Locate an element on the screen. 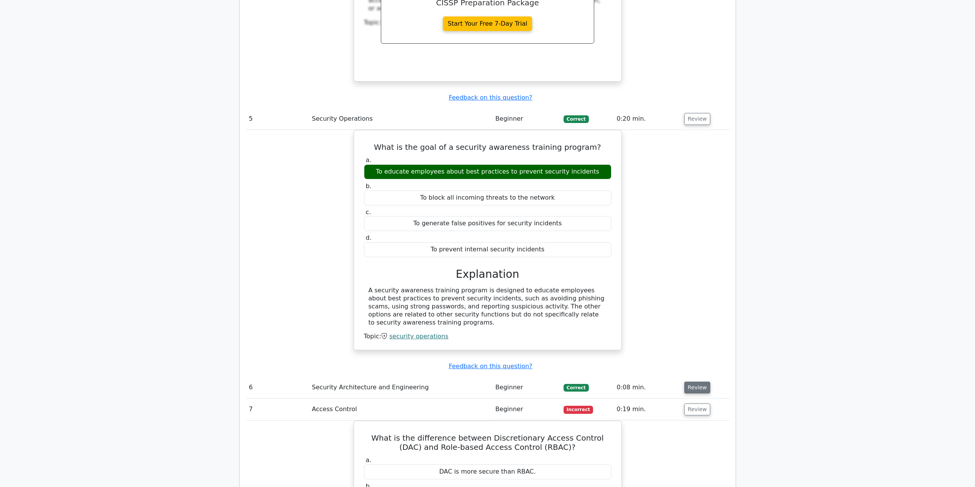 The width and height of the screenshot is (975, 487). td: 7 is located at coordinates (277, 409).